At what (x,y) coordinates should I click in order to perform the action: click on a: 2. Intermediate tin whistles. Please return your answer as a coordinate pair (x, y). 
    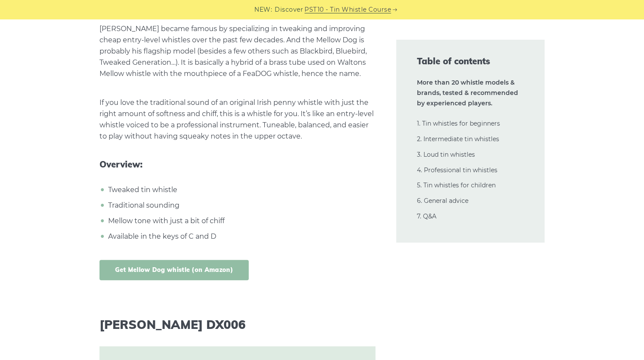
    Looking at the image, I should click on (458, 139).